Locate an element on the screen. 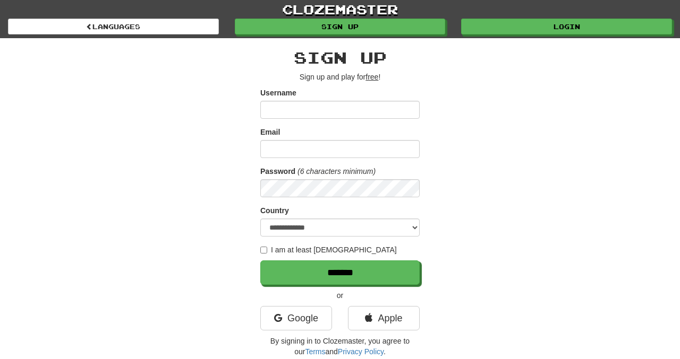 The height and width of the screenshot is (359, 680). label: Country is located at coordinates (275, 211).